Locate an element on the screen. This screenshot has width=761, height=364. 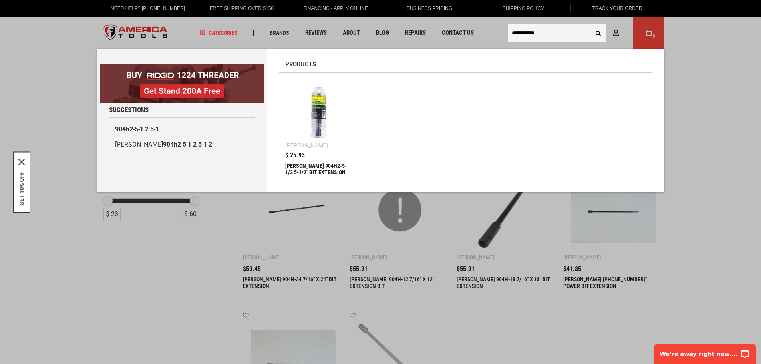
svg: close icon is located at coordinates (22, 162).